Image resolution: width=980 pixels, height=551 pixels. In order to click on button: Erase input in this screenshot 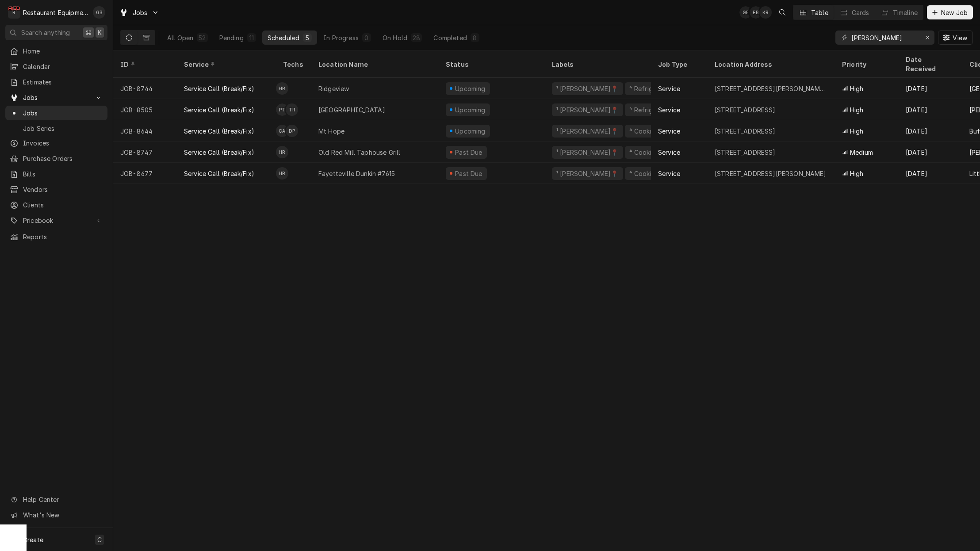, I will do `click(927, 38)`.